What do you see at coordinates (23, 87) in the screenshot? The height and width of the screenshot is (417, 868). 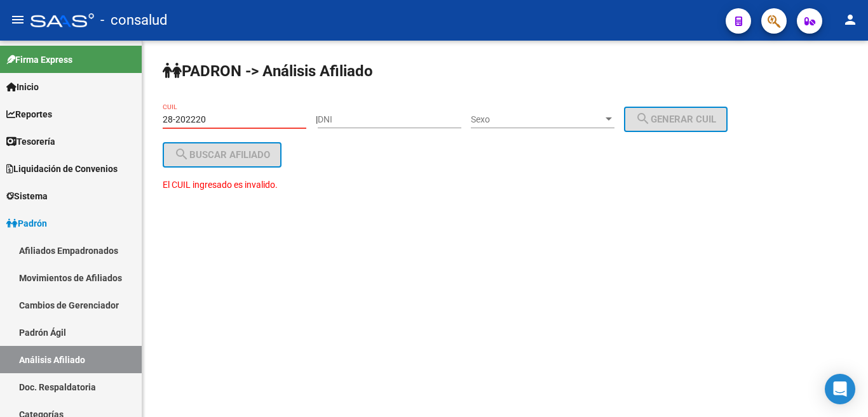 I see `span: Inicio` at bounding box center [23, 87].